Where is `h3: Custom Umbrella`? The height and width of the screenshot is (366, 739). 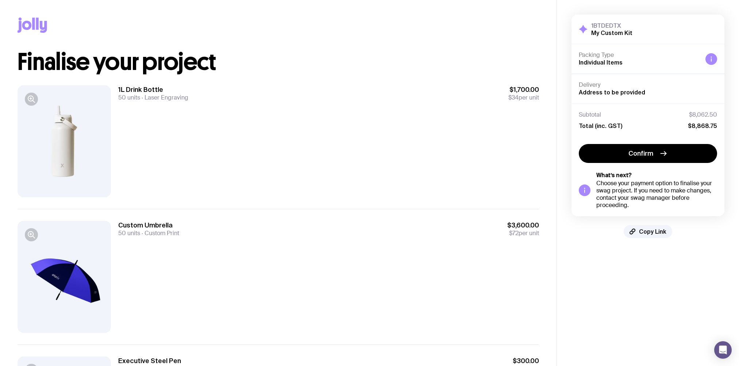 h3: Custom Umbrella is located at coordinates (149, 225).